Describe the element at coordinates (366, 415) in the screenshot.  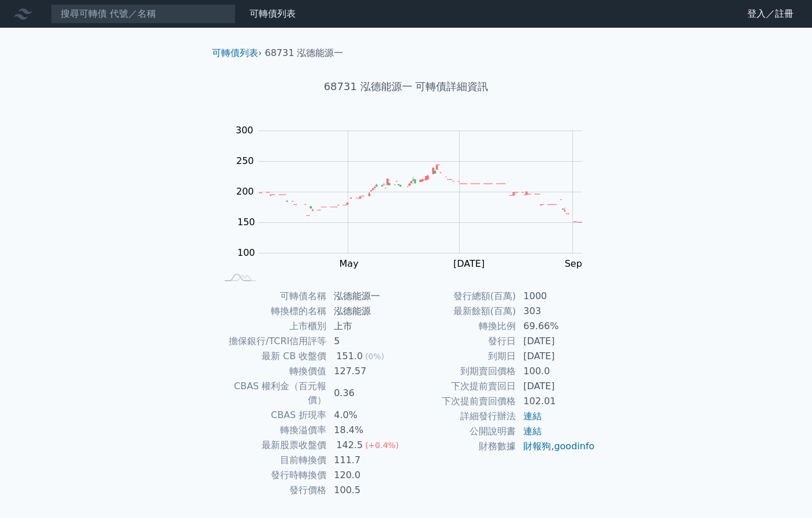
I see `td: 4.0%` at that location.